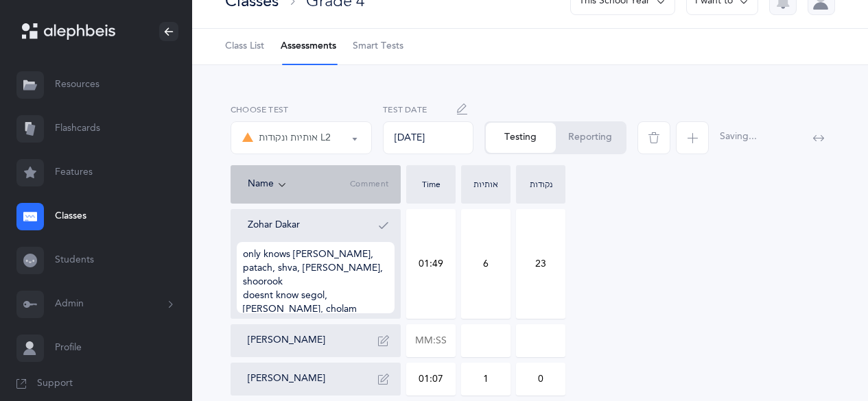 The width and height of the screenshot is (868, 401). Describe the element at coordinates (302, 110) in the screenshot. I see `label: Choose test` at that location.